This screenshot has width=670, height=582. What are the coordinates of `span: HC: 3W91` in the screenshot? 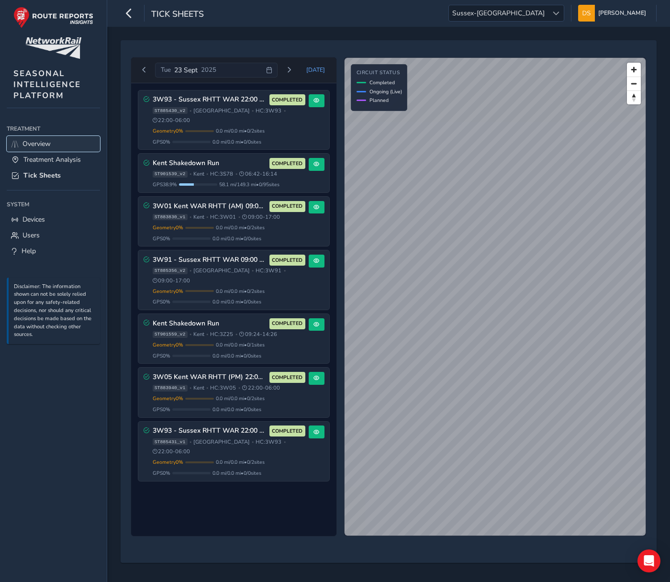 It's located at (268, 270).